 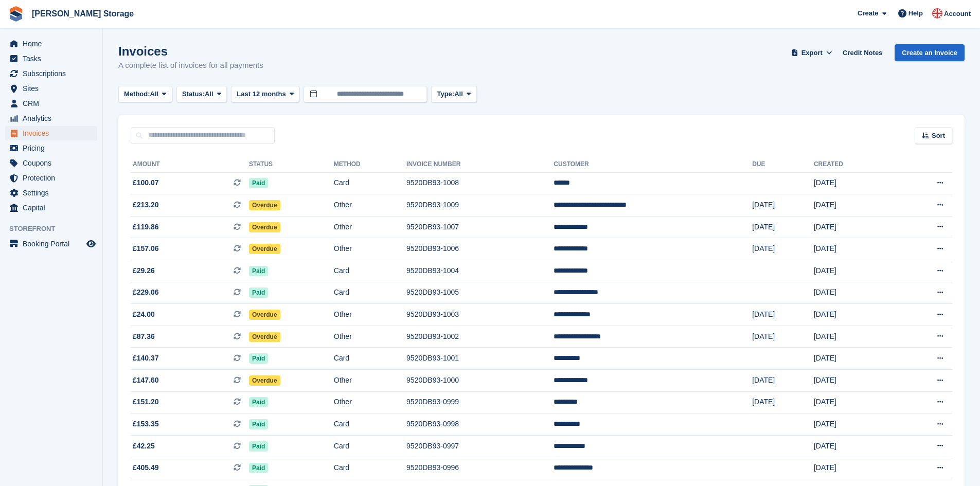 I want to click on span: Status:, so click(x=193, y=94).